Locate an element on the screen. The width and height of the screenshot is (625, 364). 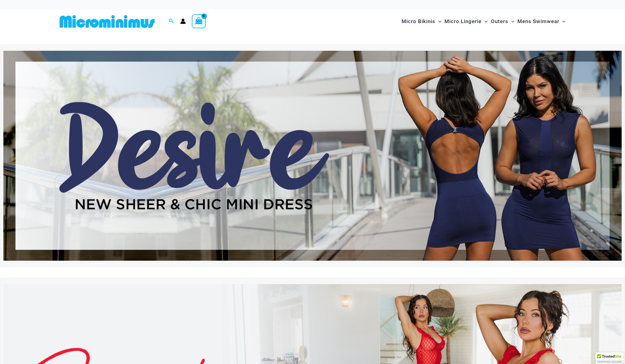
span: Mens Swimwear is located at coordinates (538, 21).